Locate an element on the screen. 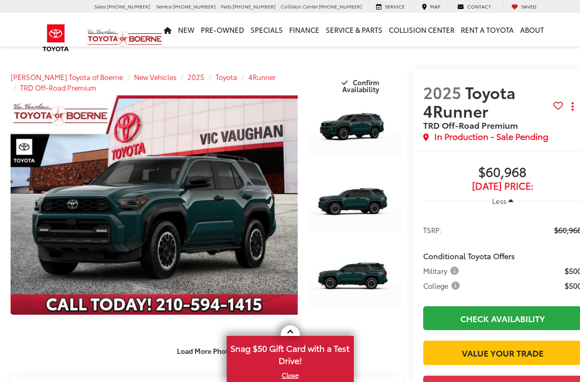 This screenshot has width=580, height=382. span: Toyota 4Runner is located at coordinates (470, 101).